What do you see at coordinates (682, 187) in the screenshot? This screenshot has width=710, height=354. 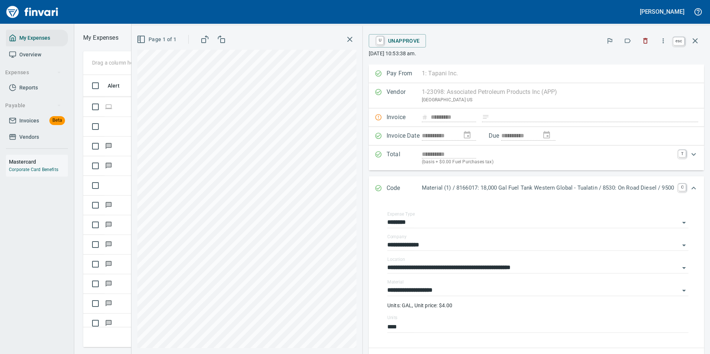 I see `a: C` at bounding box center [682, 187].